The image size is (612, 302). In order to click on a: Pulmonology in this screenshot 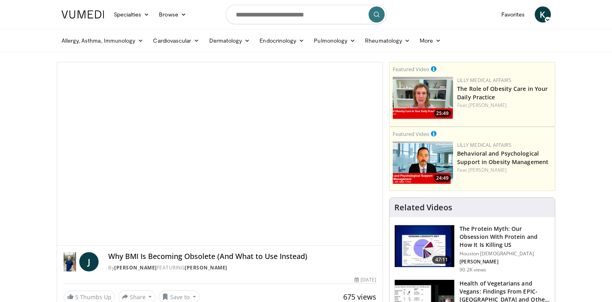, I will do `click(334, 41)`.